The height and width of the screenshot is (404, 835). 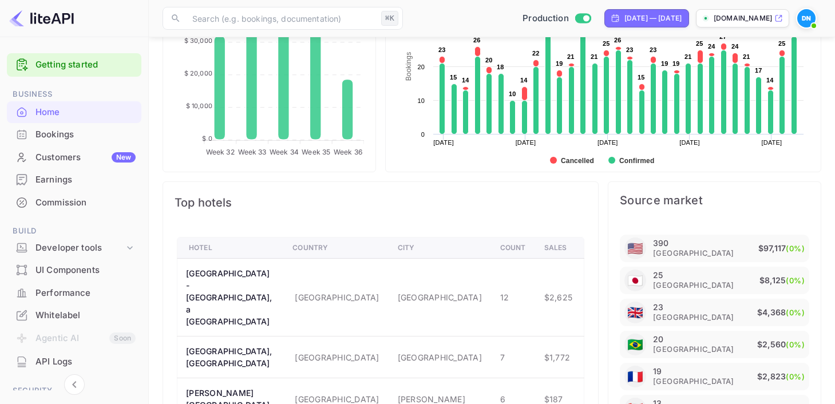 I want to click on p: $2,560, so click(x=781, y=344).